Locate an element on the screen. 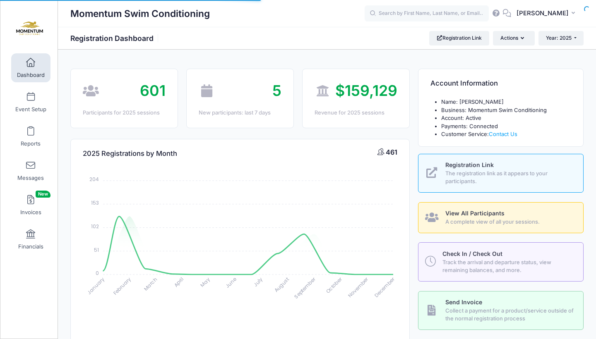 The height and width of the screenshot is (339, 596). h1: Registration Dashboard is located at coordinates (115, 38).